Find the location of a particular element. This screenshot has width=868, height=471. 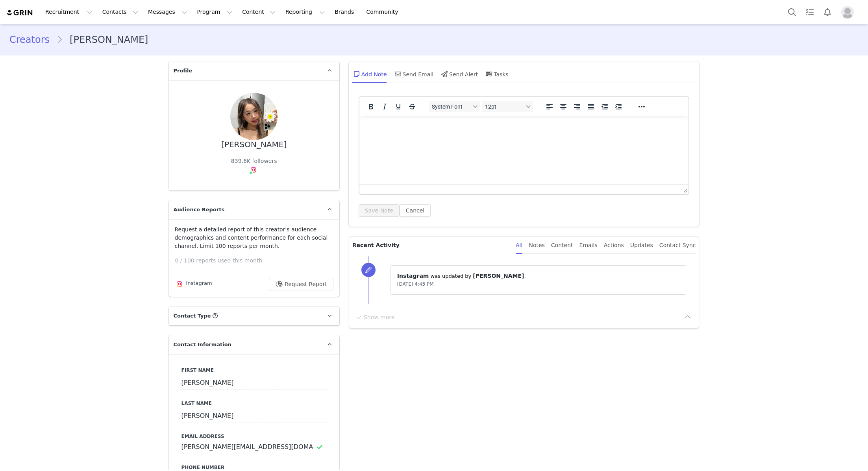

button: Align left is located at coordinates (550, 107).